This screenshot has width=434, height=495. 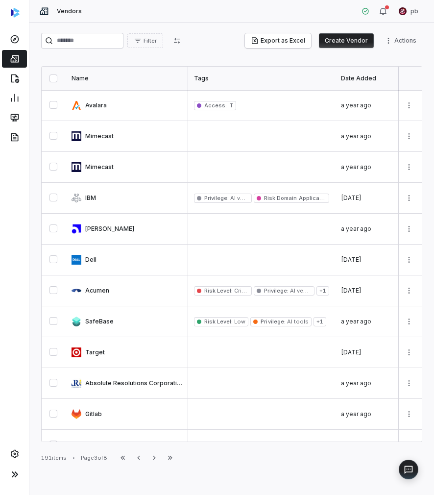 I want to click on img: svg%3e, so click(x=15, y=13).